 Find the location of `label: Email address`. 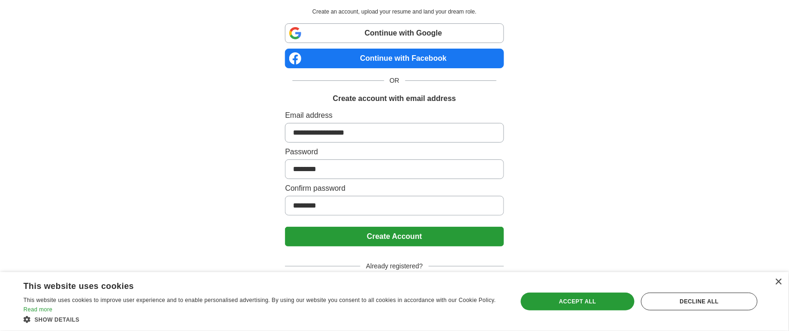

label: Email address is located at coordinates (394, 116).